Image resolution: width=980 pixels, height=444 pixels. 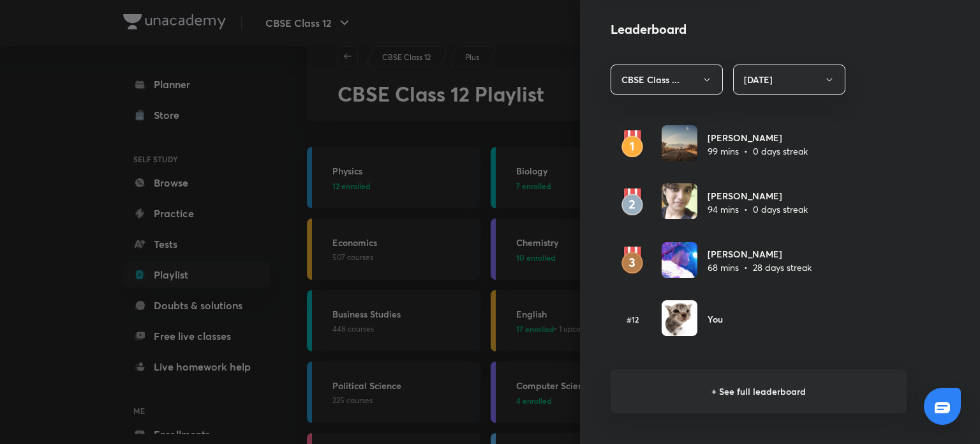 What do you see at coordinates (759, 267) in the screenshot?
I see `p: 68 mins • 28 days streak` at bounding box center [759, 267].